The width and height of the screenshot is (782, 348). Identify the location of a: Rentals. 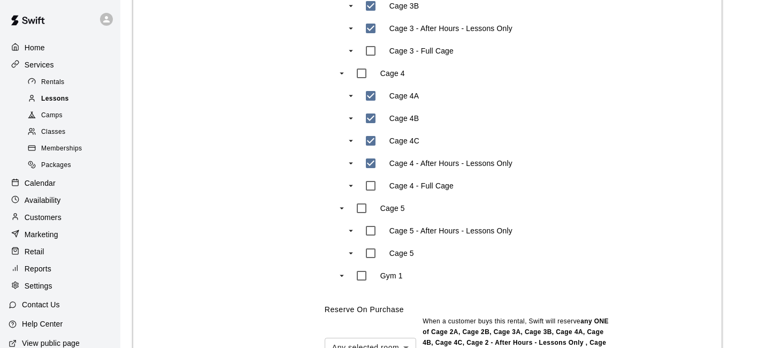
(73, 82).